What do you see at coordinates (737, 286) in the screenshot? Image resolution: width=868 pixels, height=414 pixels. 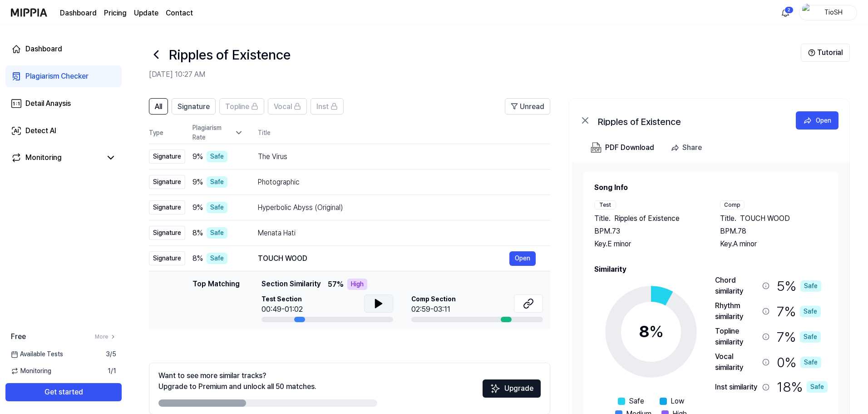 I see `div: Chord similarity` at bounding box center [737, 286].